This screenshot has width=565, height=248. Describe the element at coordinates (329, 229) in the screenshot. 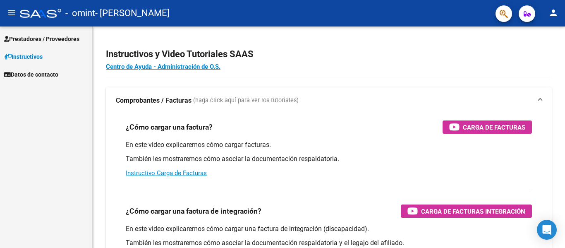

I see `p: En este video explicaremos cómo cargar una factura de integración (discapacidad).` at that location.